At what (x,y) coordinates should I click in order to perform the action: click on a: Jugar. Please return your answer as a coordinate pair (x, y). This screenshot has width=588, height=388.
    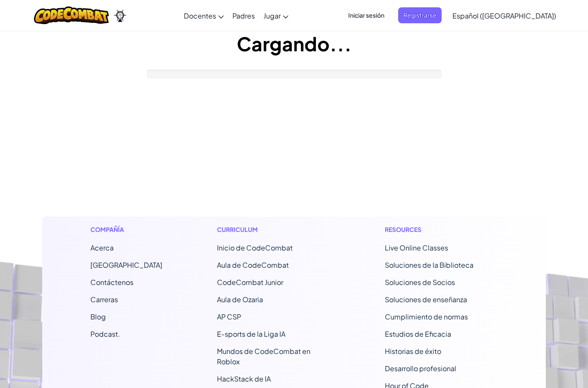
    Looking at the image, I should click on (276, 16).